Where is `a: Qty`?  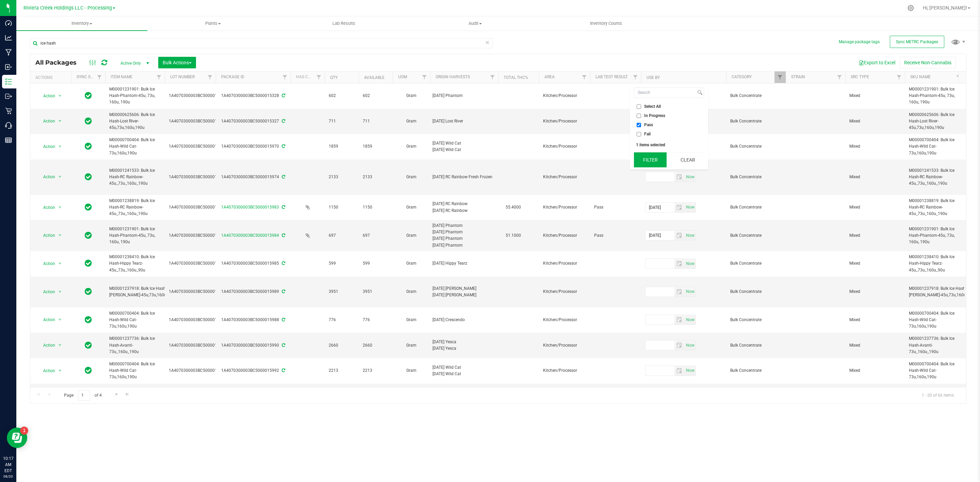
a: Qty is located at coordinates (334, 77).